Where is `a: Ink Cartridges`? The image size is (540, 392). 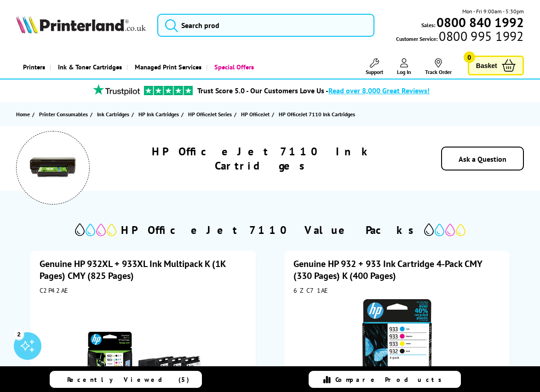
a: Ink Cartridges is located at coordinates (115, 114).